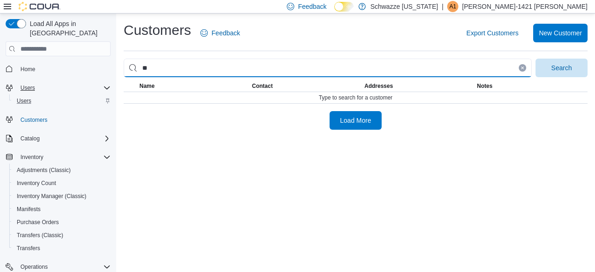  Describe the element at coordinates (356, 120) in the screenshot. I see `button: Load More` at that location.